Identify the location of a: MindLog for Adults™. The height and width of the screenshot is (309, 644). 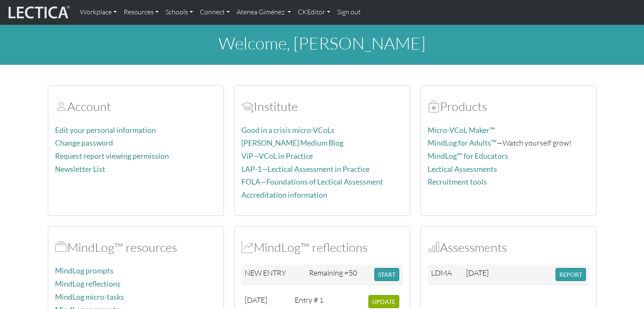
(461, 143).